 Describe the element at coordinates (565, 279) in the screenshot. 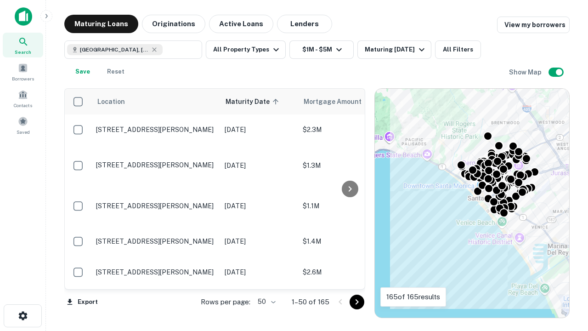

I see `div: Chat Widget` at that location.